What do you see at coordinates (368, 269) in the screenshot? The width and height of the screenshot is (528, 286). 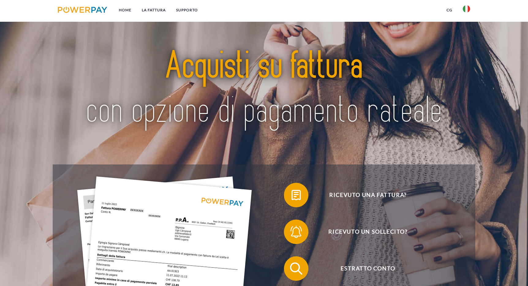 I see `span: Estratto conto` at bounding box center [368, 269].